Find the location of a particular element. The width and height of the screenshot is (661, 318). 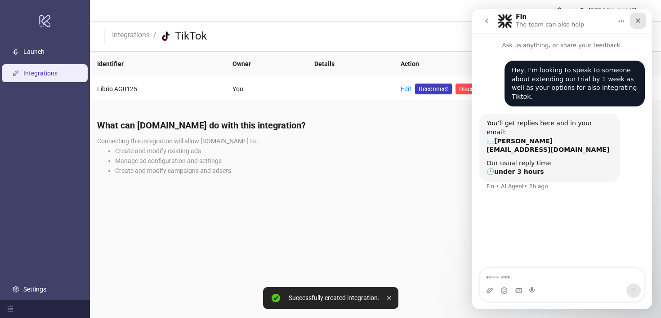

span: bell is located at coordinates (559, 10).